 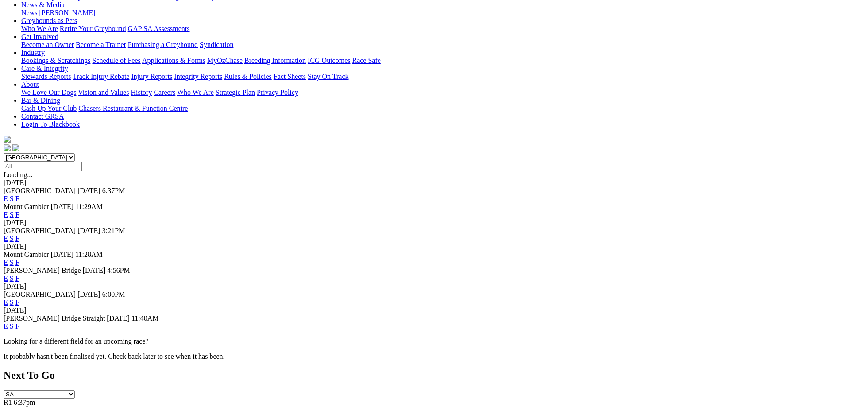 I want to click on a: About, so click(x=30, y=84).